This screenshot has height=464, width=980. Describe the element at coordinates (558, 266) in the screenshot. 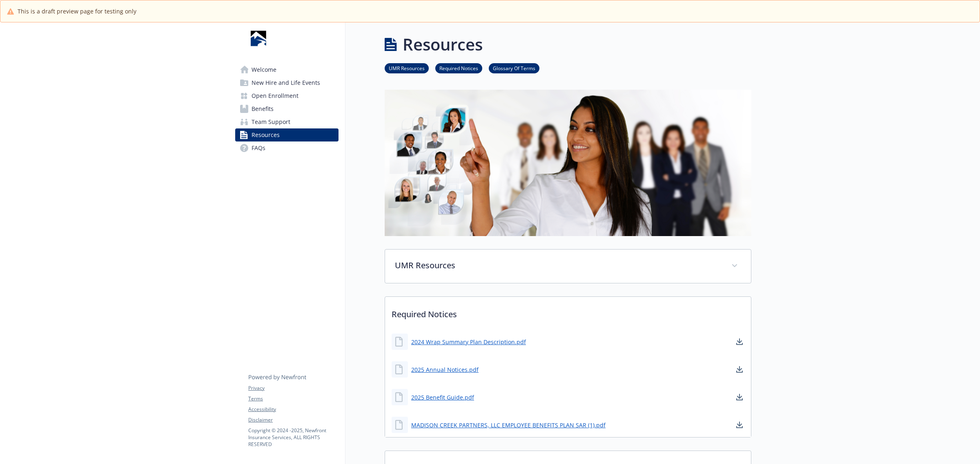

I see `p: UMR Resources` at that location.